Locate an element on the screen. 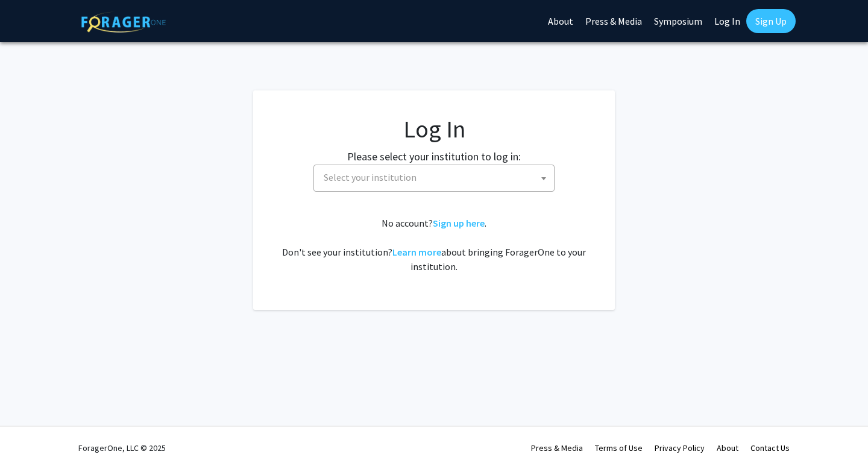 The image size is (868, 469). div: No account? . Don't see your institution? about bringing ForagerOne to your institution. is located at coordinates (434, 245).